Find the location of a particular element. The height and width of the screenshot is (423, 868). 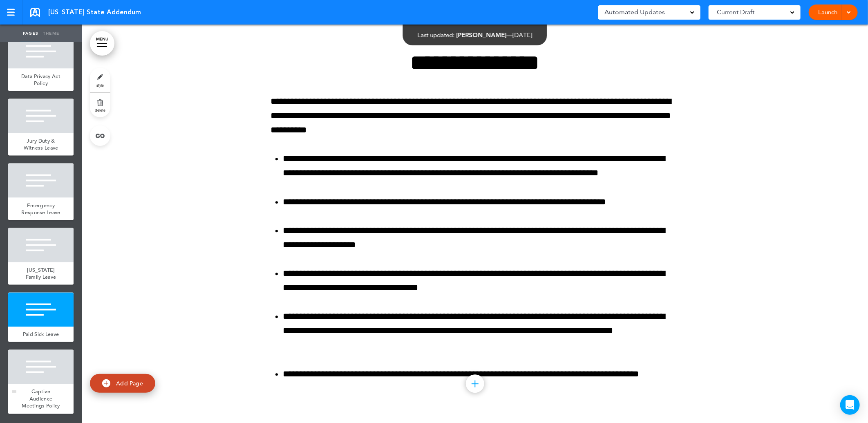

span: Paid Sick Leave is located at coordinates (41, 334).